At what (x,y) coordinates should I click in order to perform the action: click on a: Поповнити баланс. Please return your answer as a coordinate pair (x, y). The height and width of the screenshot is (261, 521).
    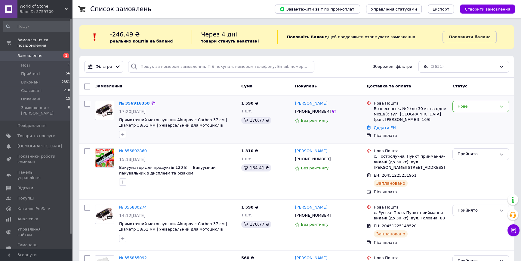
    Looking at the image, I should click on (470, 37).